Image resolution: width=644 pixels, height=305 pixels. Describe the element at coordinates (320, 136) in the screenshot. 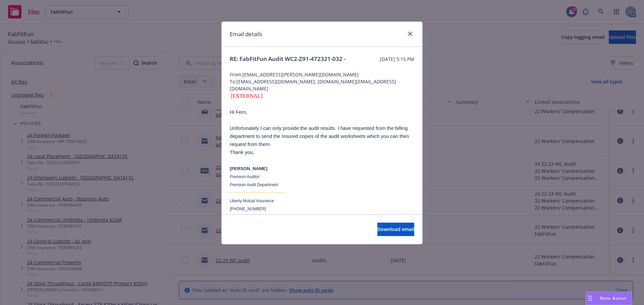

I see `span: Unfortunately I can only provide the audit results. I have requested from the billing department ...` at that location.